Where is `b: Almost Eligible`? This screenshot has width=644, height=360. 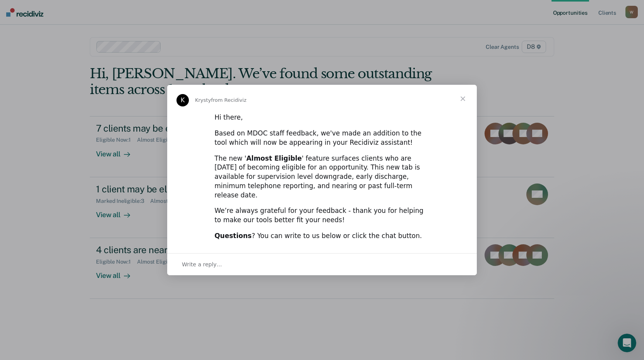
b: Almost Eligible is located at coordinates (274, 159).